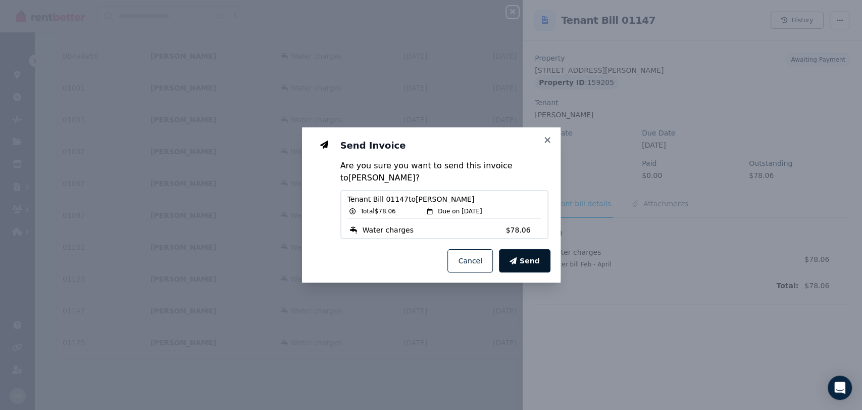 This screenshot has height=410, width=862. Describe the element at coordinates (530, 261) in the screenshot. I see `span: Send` at that location.